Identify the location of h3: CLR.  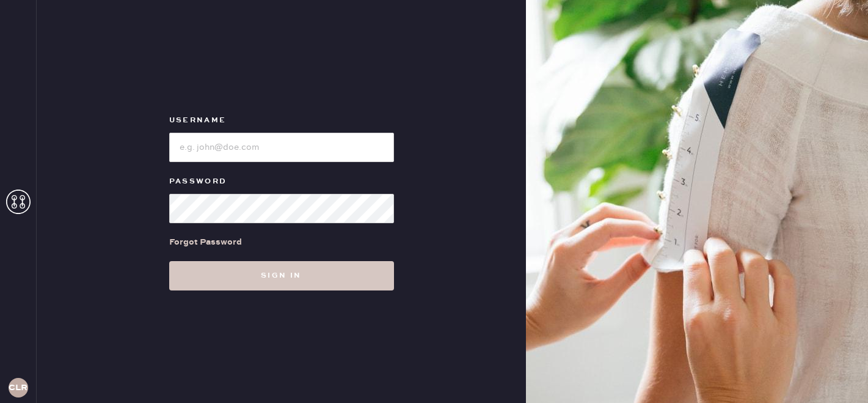
(18, 387).